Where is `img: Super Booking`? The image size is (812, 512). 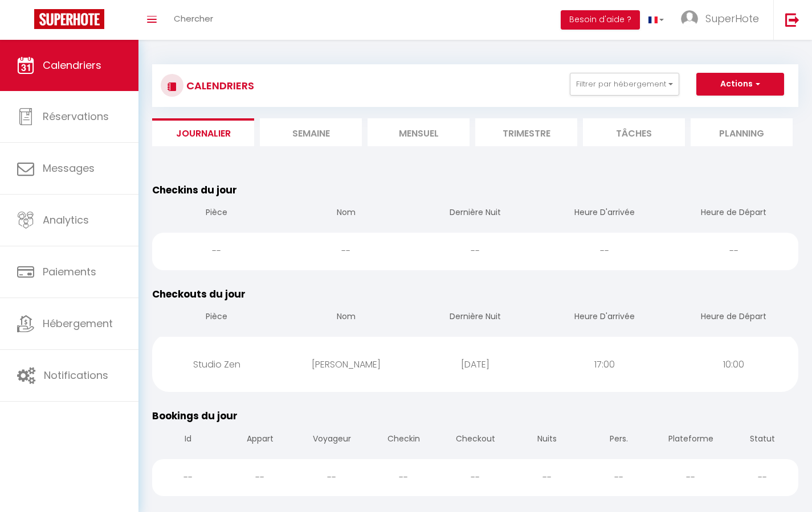 img: Super Booking is located at coordinates (69, 19).